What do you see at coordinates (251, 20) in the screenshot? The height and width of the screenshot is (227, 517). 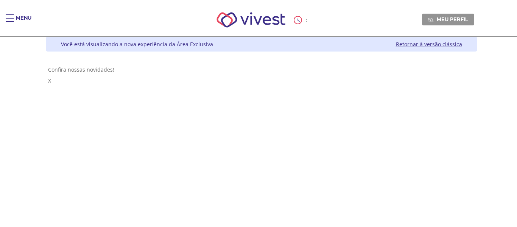 I see `img: Vivest` at bounding box center [251, 20].